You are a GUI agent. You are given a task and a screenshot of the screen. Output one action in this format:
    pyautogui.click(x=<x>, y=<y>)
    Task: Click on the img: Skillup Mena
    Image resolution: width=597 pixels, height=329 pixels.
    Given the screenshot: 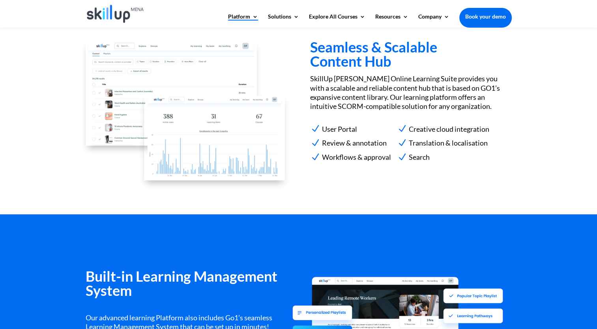 What is the action you would take?
    pyautogui.click(x=115, y=14)
    